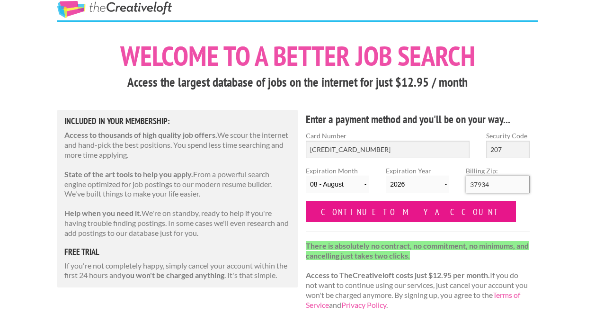 The width and height of the screenshot is (595, 314). Describe the element at coordinates (387, 135) in the screenshot. I see `label: Card Number` at that location.